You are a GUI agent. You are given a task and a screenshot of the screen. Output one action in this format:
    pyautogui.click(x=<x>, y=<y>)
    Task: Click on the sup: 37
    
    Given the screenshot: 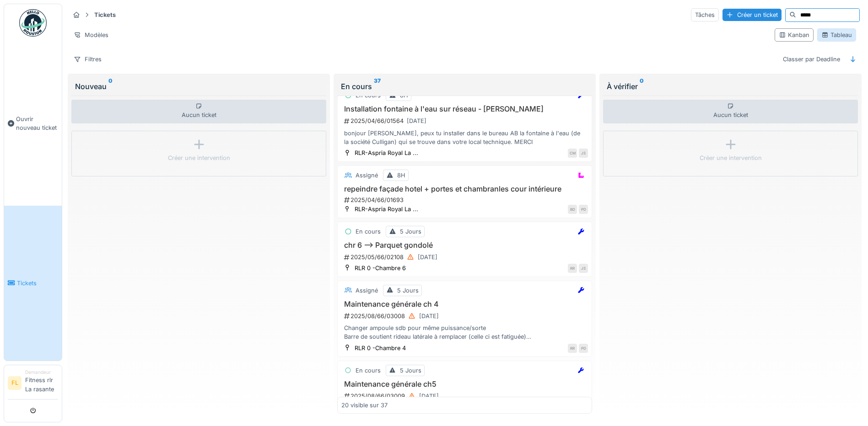 What is the action you would take?
    pyautogui.click(x=377, y=86)
    